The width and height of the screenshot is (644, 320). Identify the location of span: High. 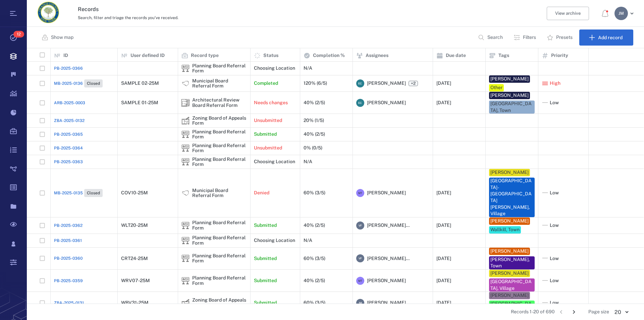
(555, 83).